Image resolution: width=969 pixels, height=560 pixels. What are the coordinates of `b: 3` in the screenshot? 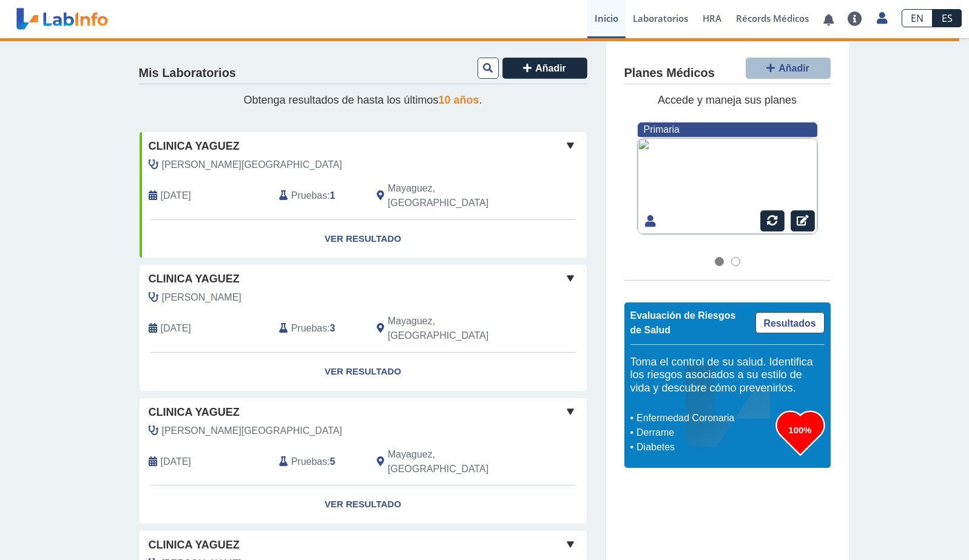 It's located at (332, 328).